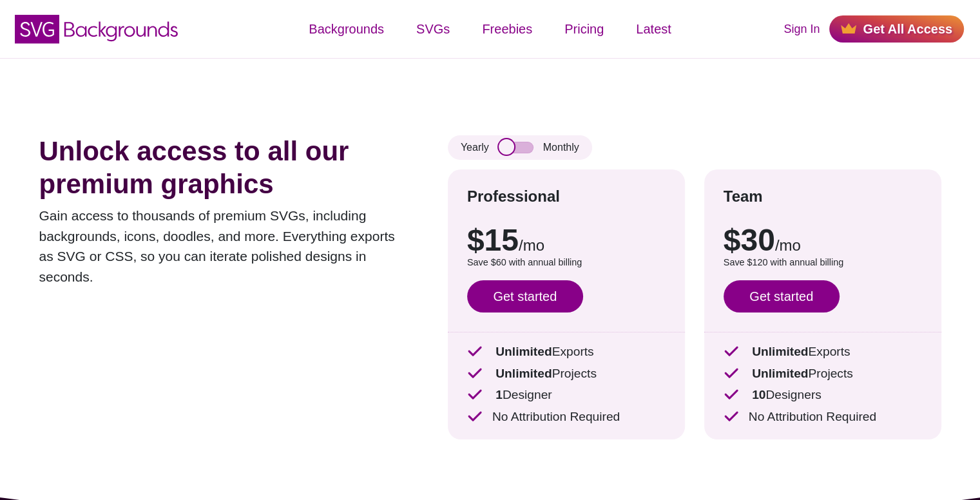  Describe the element at coordinates (823, 240) in the screenshot. I see `p: $30` at that location.